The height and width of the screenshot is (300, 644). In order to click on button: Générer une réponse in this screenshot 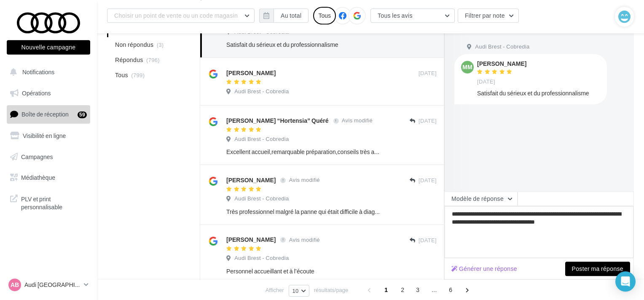, I will do `click(484, 268)`.